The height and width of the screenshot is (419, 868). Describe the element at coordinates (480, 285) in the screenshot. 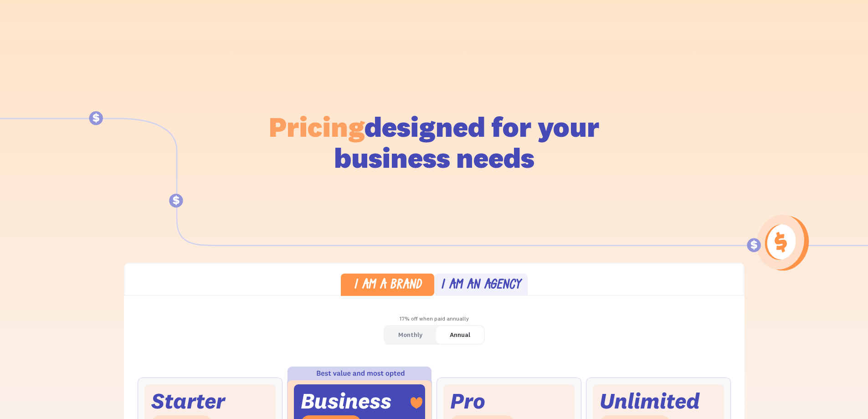

I see `div: I am an agency` at that location.